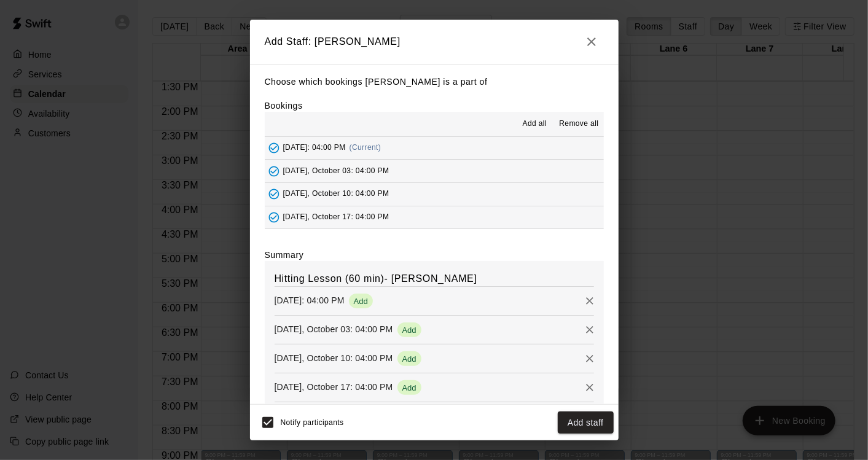  I want to click on span: Add all, so click(535, 124).